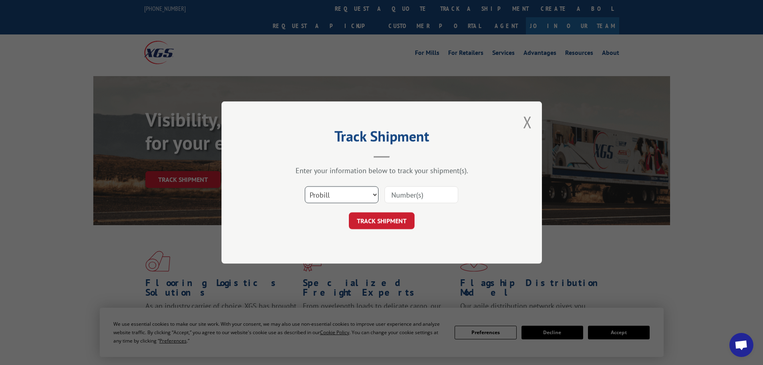 The width and height of the screenshot is (763, 365). What do you see at coordinates (382, 221) in the screenshot?
I see `button: TRACK SHIPMENT` at bounding box center [382, 221].